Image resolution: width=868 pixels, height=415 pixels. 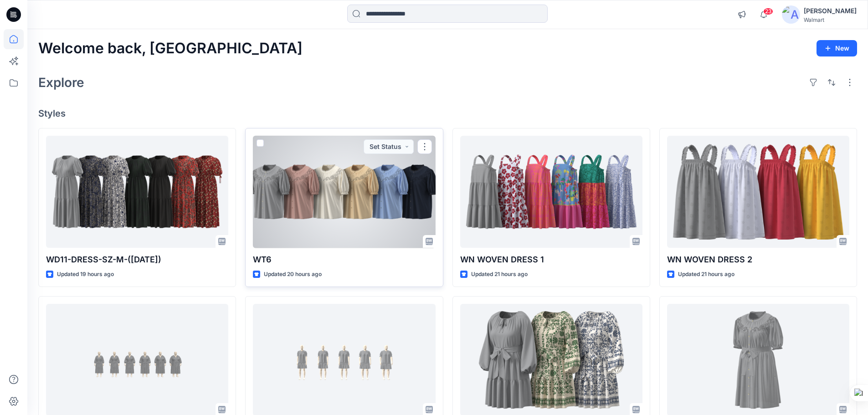 What do you see at coordinates (836, 48) in the screenshot?
I see `button: New` at bounding box center [836, 48].